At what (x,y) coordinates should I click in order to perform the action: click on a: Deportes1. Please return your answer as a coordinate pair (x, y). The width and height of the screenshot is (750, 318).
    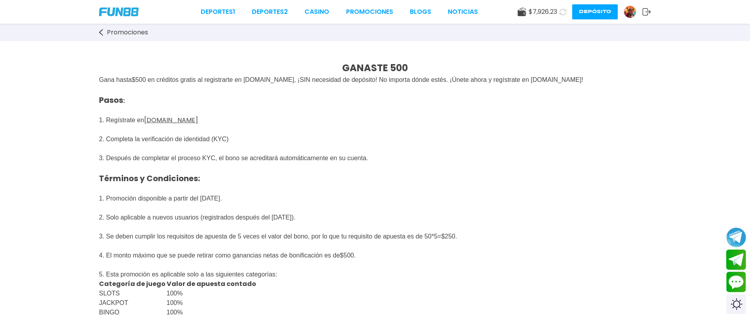
    Looking at the image, I should click on (218, 12).